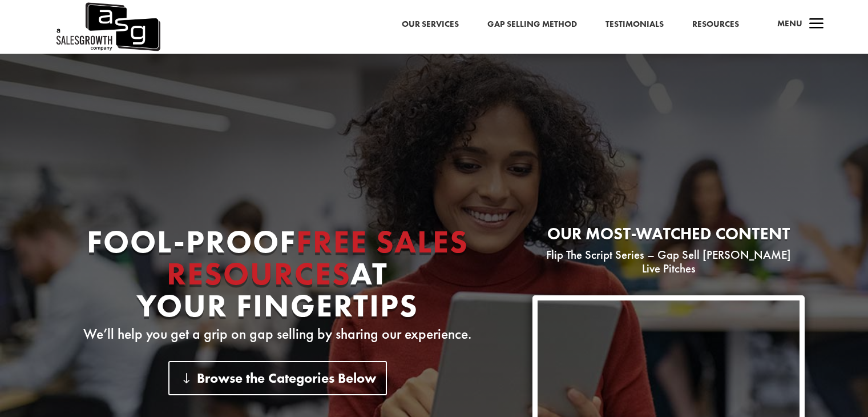 This screenshot has width=868, height=417. What do you see at coordinates (277, 276) in the screenshot?
I see `h1: Fool-proof At Your Fingertips` at bounding box center [277, 276].